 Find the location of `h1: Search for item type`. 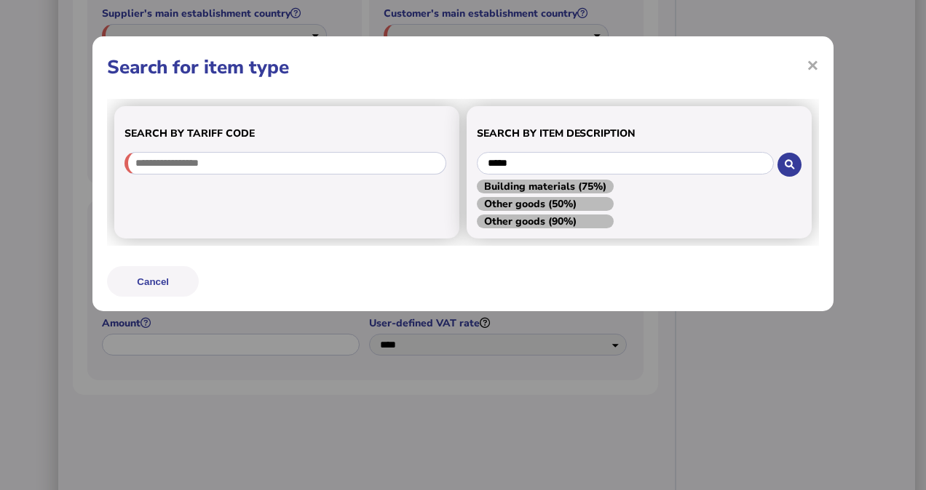

h1: Search for item type is located at coordinates (463, 67).